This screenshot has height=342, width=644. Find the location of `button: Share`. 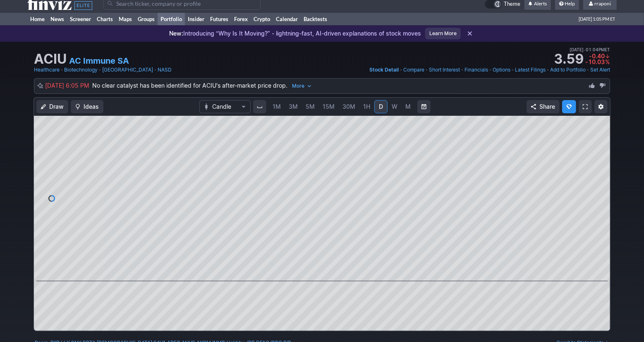

button: Share is located at coordinates (543, 107).